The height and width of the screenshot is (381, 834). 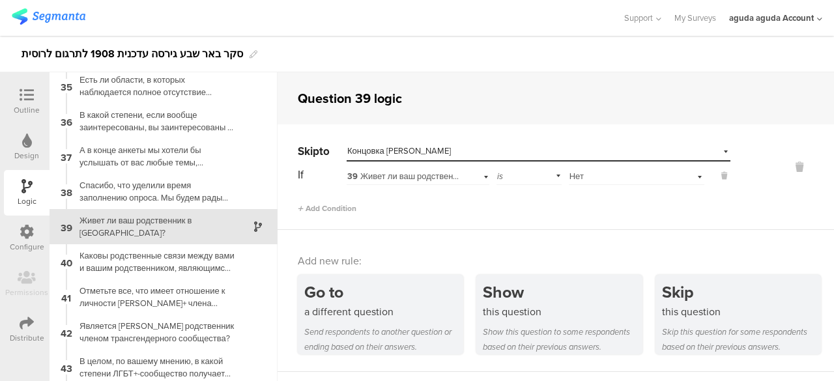 What do you see at coordinates (66, 332) in the screenshot?
I see `span: 42` at bounding box center [66, 332].